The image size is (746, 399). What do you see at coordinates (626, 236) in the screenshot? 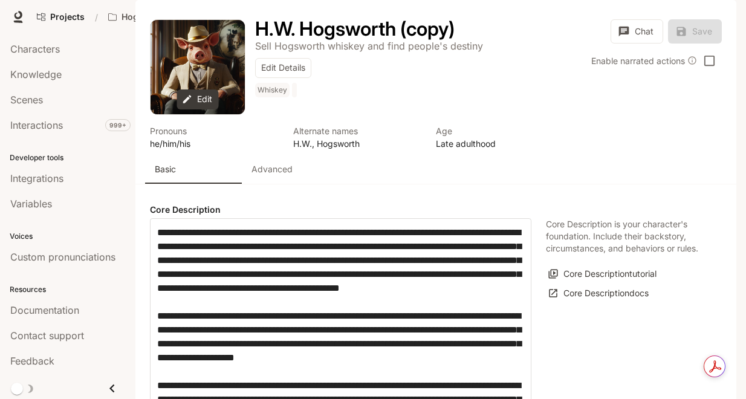
I see `p: Core Description is your character's foundation. Include their backstory, circumstances, and beha...` at bounding box center [626, 236].